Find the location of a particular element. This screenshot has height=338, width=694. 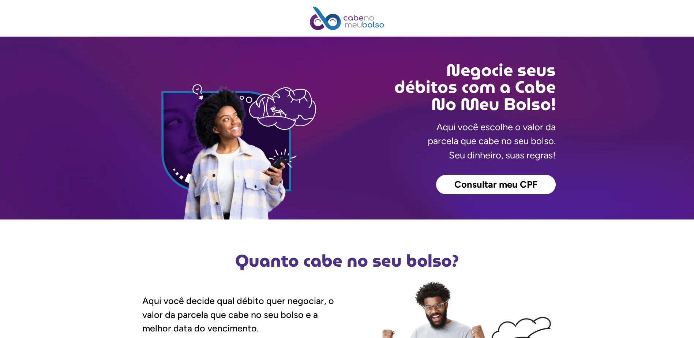

h2: Quanto cabe no seu bolso? is located at coordinates (347, 261).